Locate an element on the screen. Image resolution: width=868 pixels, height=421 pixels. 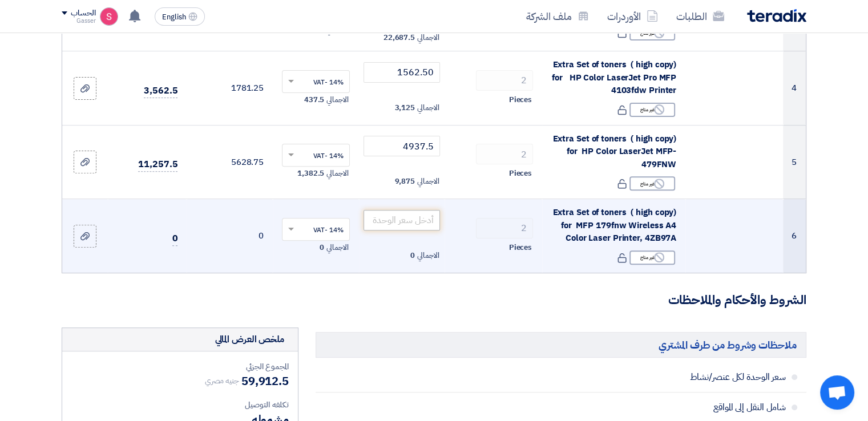
span: شامل النقل إلى المواقع is located at coordinates (598, 407).